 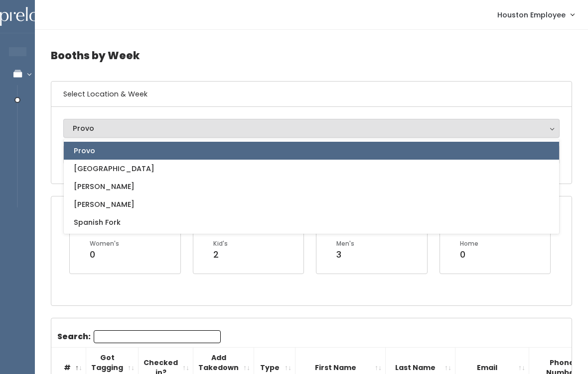 What do you see at coordinates (531, 14) in the screenshot?
I see `span: Houston Employee` at bounding box center [531, 14].